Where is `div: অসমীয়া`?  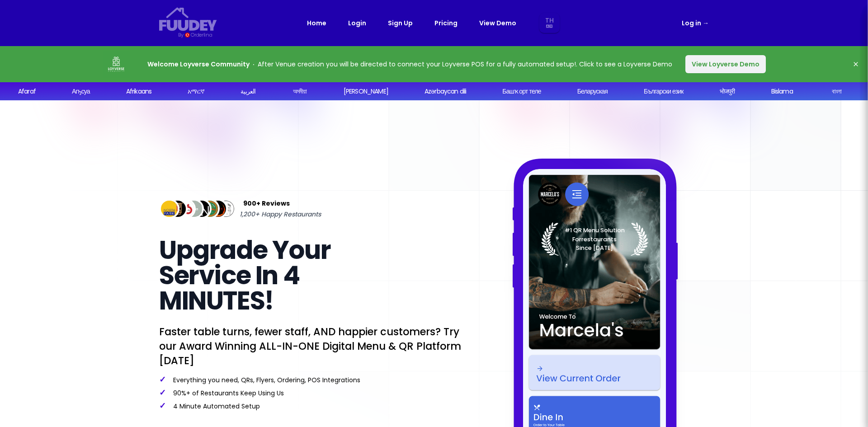 div: অসমীয়া is located at coordinates (300, 92).